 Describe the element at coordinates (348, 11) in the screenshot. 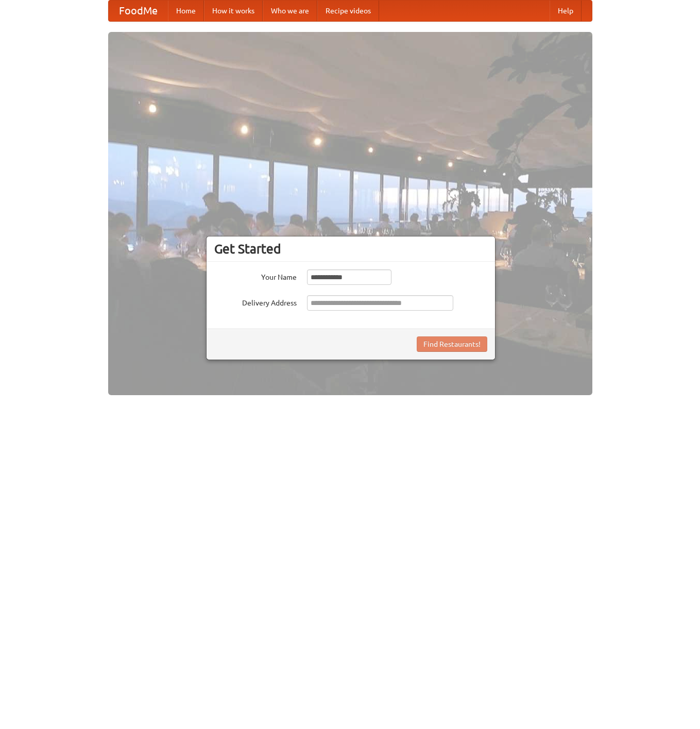

I see `a: Recipe videos` at that location.